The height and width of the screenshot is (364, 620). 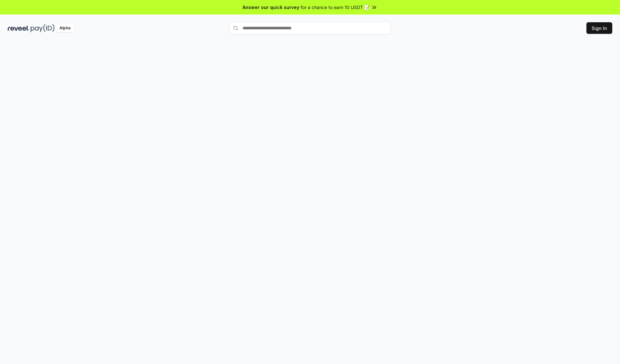 What do you see at coordinates (18, 28) in the screenshot?
I see `img: reveel_dark` at bounding box center [18, 28].